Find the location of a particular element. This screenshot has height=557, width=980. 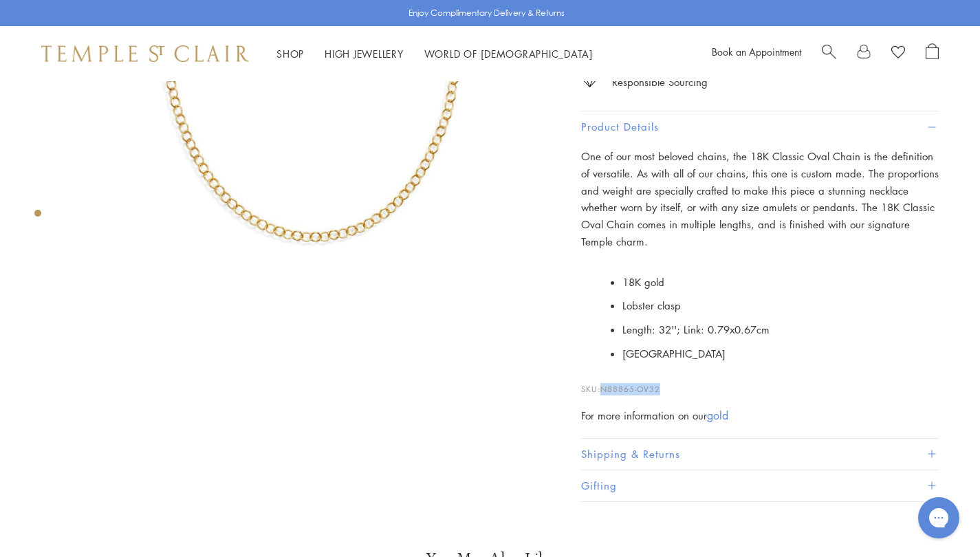

div: Responsible Sourcing is located at coordinates (660, 82).